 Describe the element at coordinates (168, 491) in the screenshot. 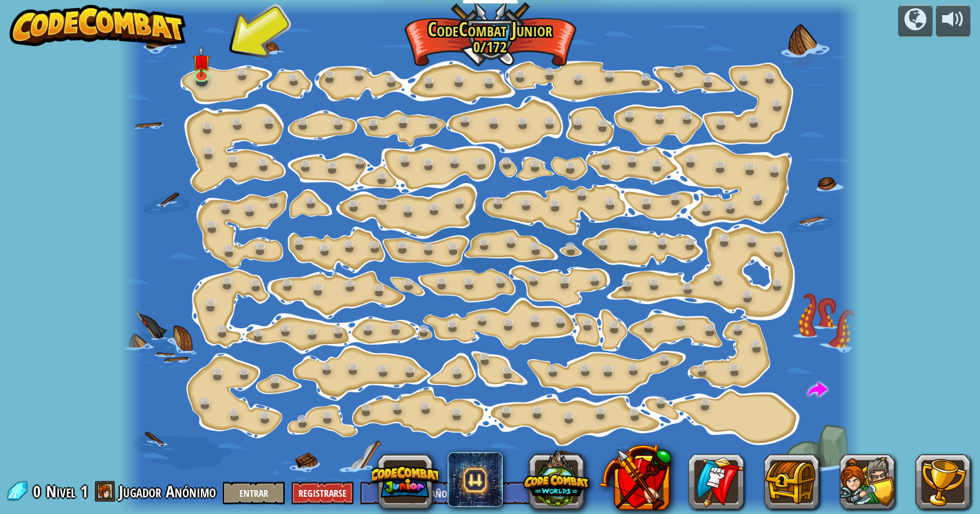

I see `span: Jugador Anónimo` at that location.